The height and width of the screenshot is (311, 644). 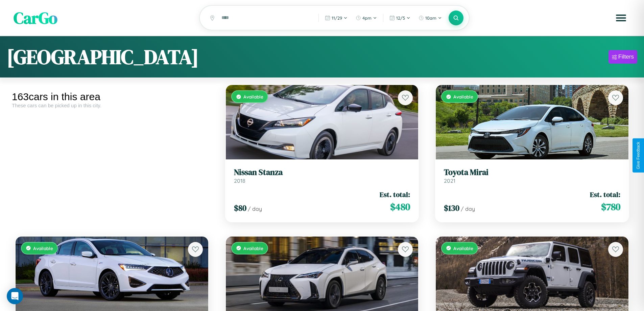 I want to click on span: $ 80, so click(x=240, y=208).